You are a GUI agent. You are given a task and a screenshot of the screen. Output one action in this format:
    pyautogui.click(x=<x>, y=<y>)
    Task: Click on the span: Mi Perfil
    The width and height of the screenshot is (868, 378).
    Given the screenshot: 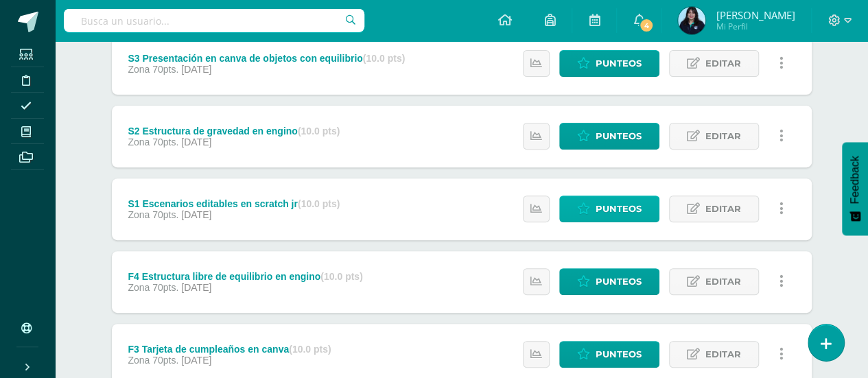 What is the action you would take?
    pyautogui.click(x=755, y=26)
    